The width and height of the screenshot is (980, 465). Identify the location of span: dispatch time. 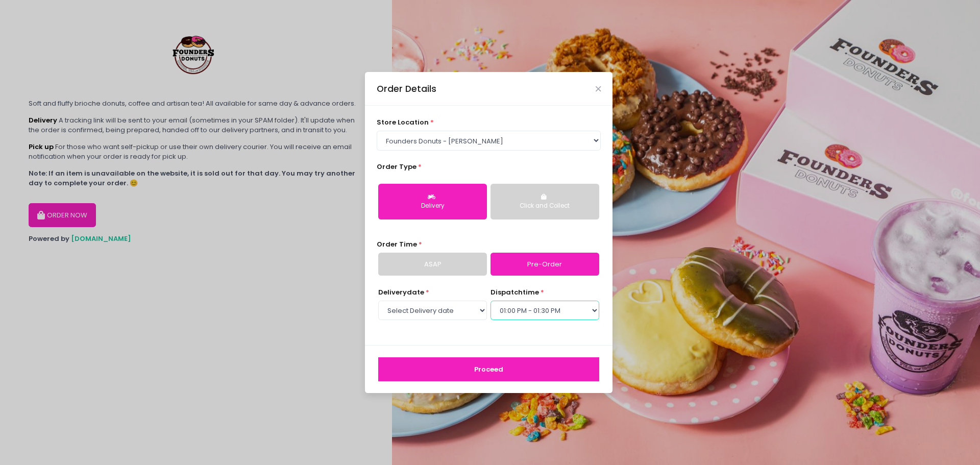
(514, 292).